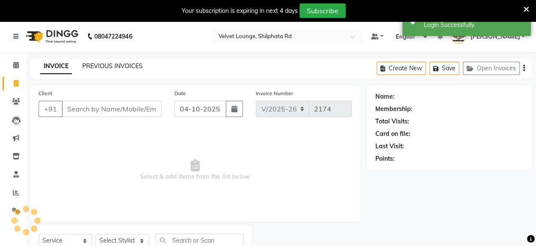 Image resolution: width=536 pixels, height=246 pixels. What do you see at coordinates (384, 158) in the screenshot?
I see `div: Points:` at bounding box center [384, 158].